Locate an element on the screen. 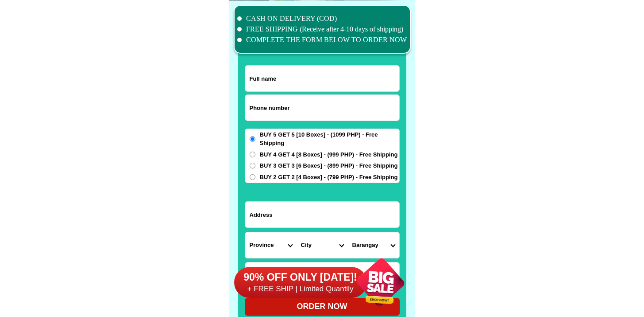  input: BUY 2 GET 2 [4 Boxes] - (799 PHP) - Free Shipping is located at coordinates (252, 177).